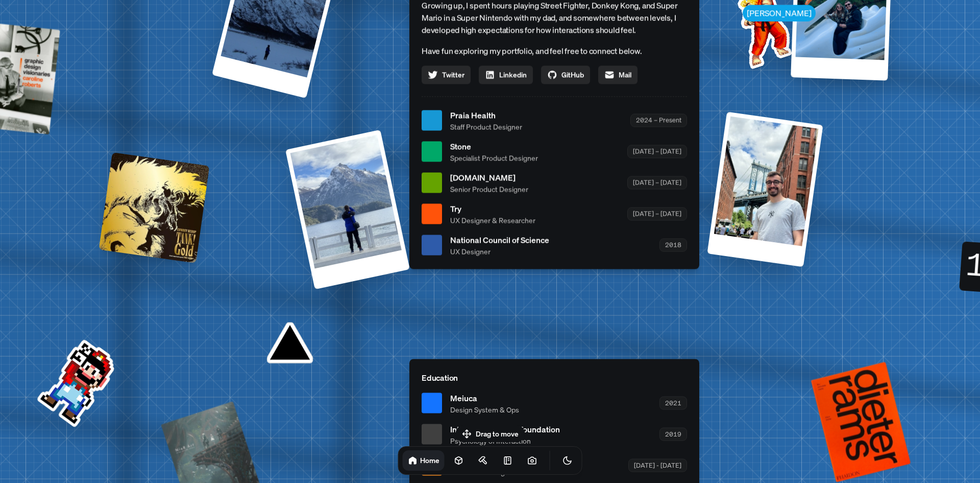 This screenshot has width=980, height=483. What do you see at coordinates (505, 429) in the screenshot?
I see `span: Interaction Design Foundation` at bounding box center [505, 429].